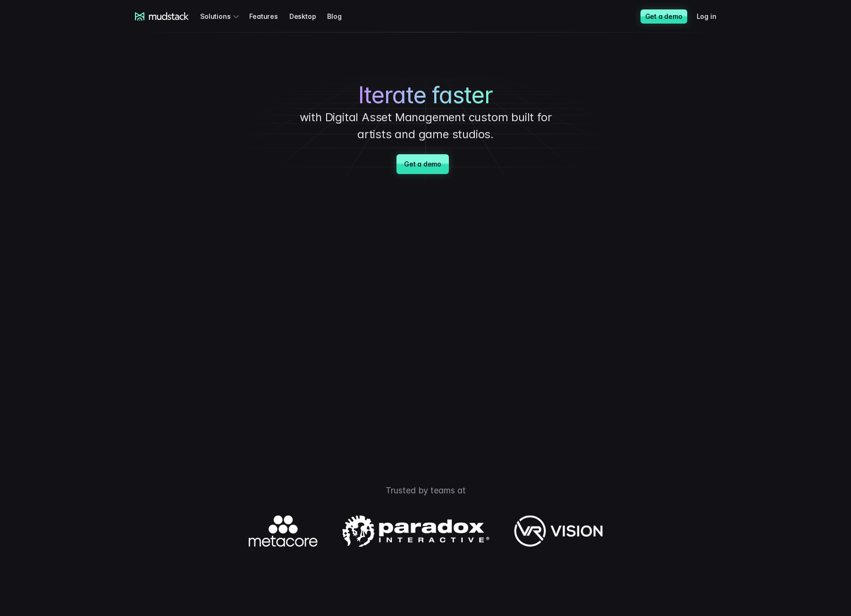 The width and height of the screenshot is (851, 616). What do you see at coordinates (221, 16) in the screenshot?
I see `div: Solutions` at bounding box center [221, 16].